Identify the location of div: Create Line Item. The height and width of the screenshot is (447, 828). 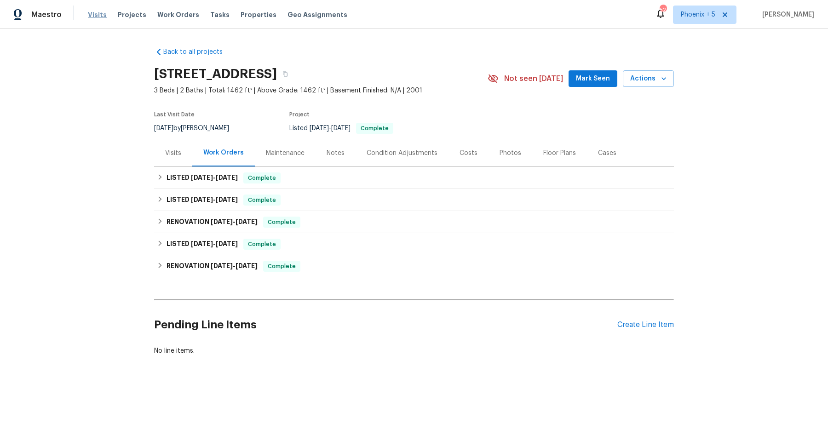
(645, 325).